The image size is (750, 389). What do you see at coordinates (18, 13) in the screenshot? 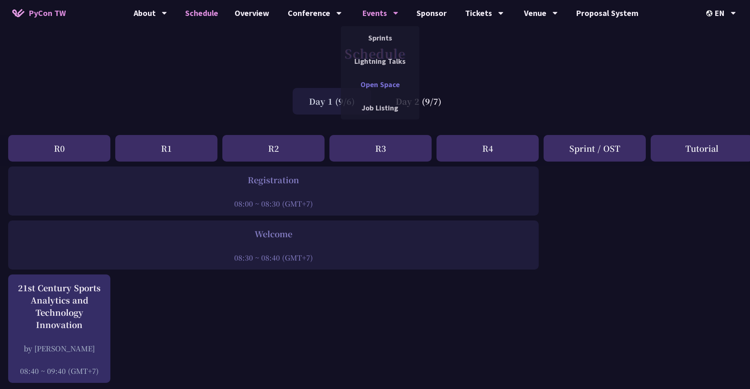
I see `img: Home icon of PyCon TW 2025` at bounding box center [18, 13].